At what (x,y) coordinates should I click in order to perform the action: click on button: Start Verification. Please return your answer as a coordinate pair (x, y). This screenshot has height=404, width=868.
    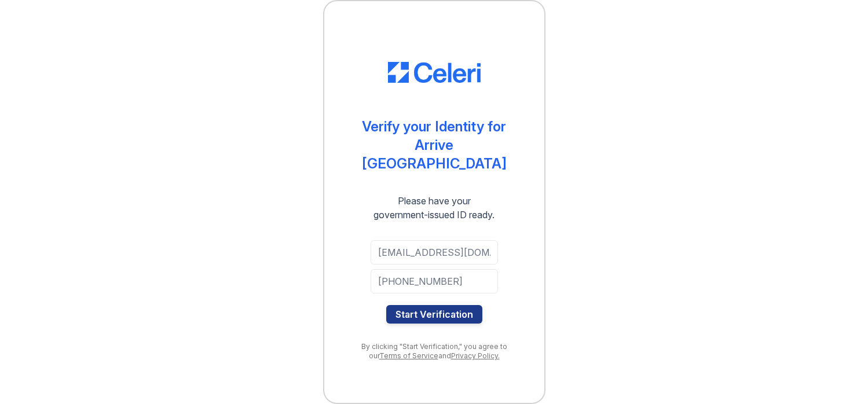
    Looking at the image, I should click on (434, 314).